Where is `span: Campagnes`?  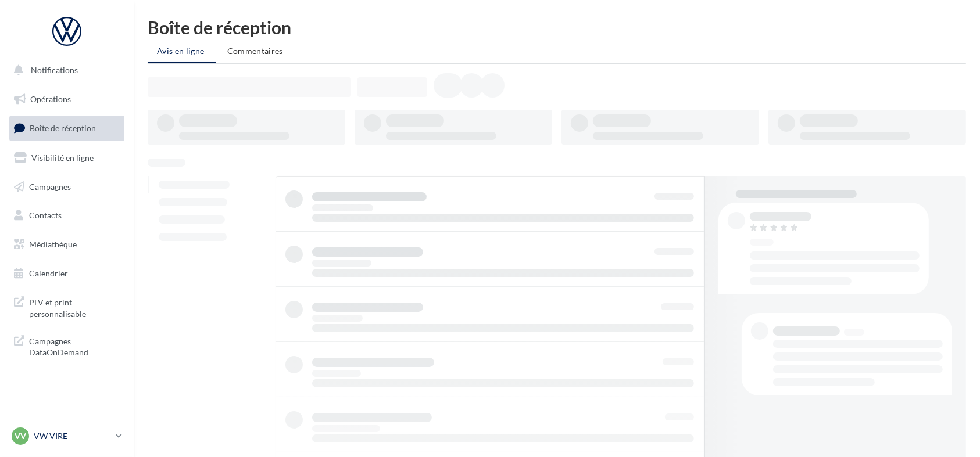
span: Campagnes is located at coordinates (50, 186).